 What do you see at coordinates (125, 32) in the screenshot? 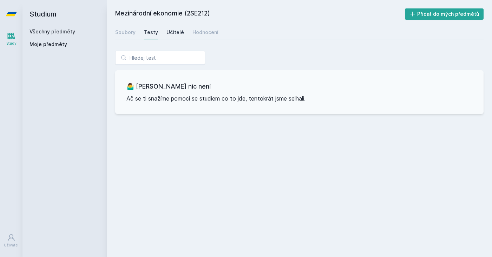
I see `div: Soubory` at bounding box center [125, 32].